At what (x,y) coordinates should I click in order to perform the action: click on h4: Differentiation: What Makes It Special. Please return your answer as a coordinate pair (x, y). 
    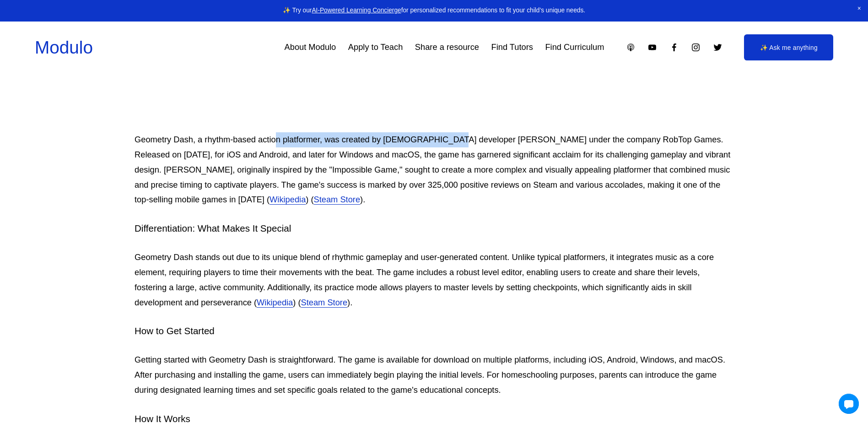
    Looking at the image, I should click on (433, 229).